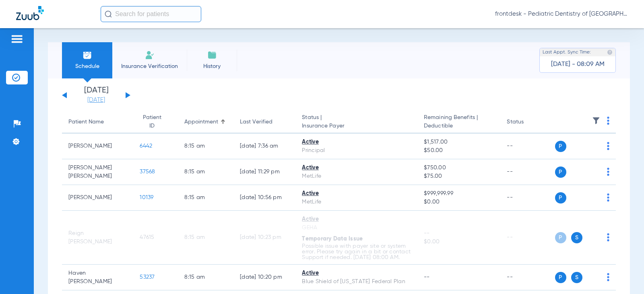 This screenshot has width=644, height=294. What do you see at coordinates (17, 39) in the screenshot?
I see `img: hamburger-icon` at bounding box center [17, 39].